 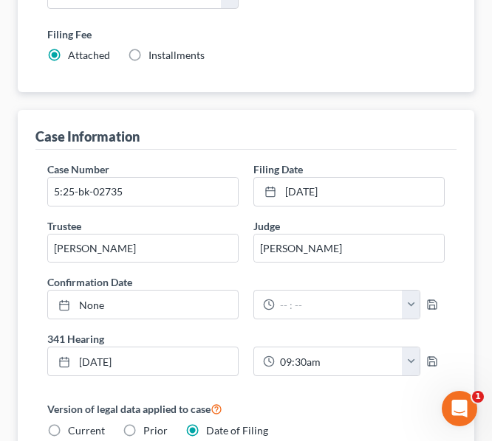 What do you see at coordinates (155, 430) in the screenshot?
I see `span: Prior` at bounding box center [155, 430].